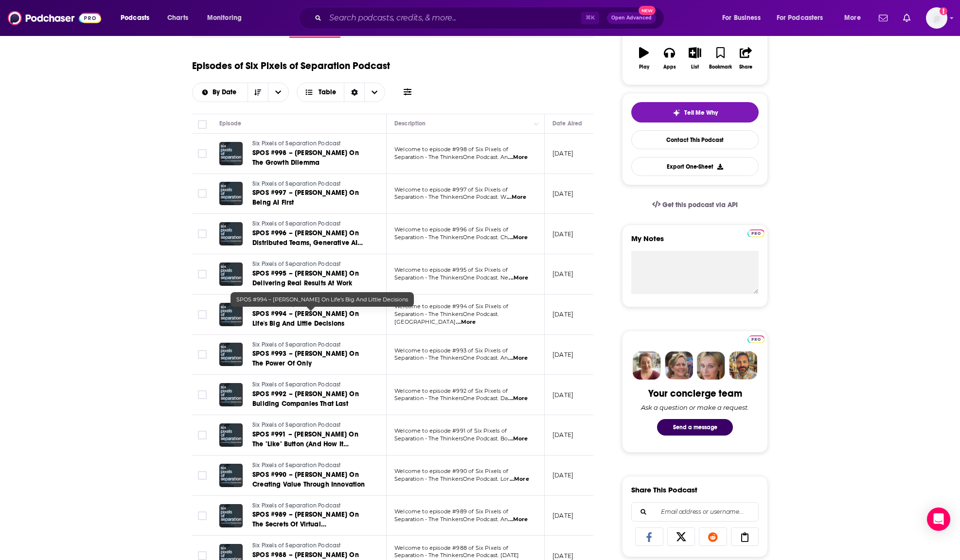 This screenshot has width=960, height=560. What do you see at coordinates (644, 58) in the screenshot?
I see `button: Play` at bounding box center [644, 58].